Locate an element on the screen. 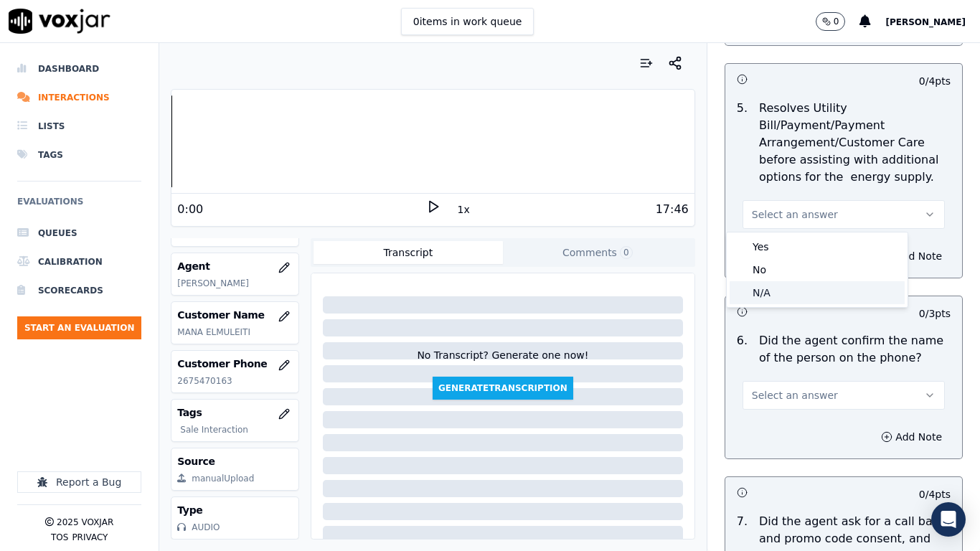 The image size is (980, 551). a: Dashboard is located at coordinates (79, 69).